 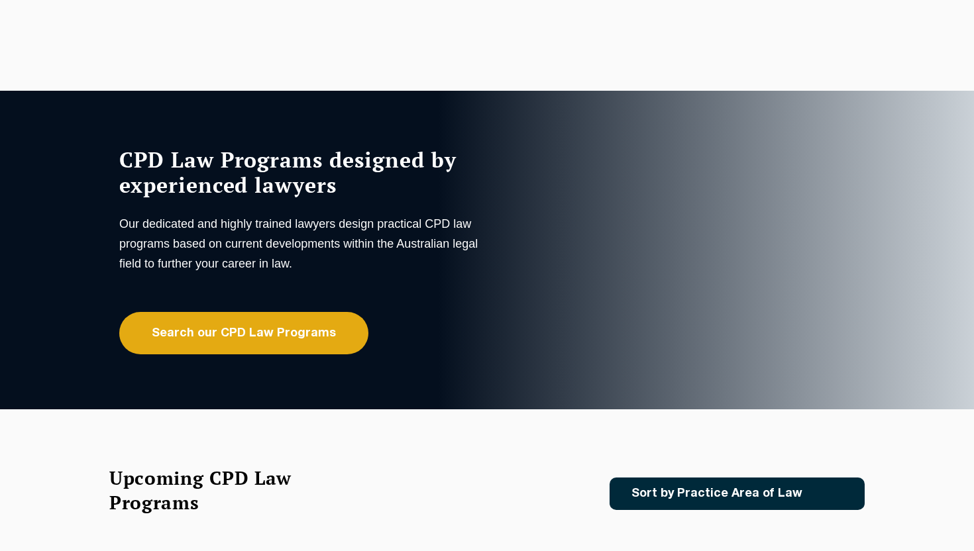 What do you see at coordinates (244, 333) in the screenshot?
I see `a: Search our CPD Law Programs` at bounding box center [244, 333].